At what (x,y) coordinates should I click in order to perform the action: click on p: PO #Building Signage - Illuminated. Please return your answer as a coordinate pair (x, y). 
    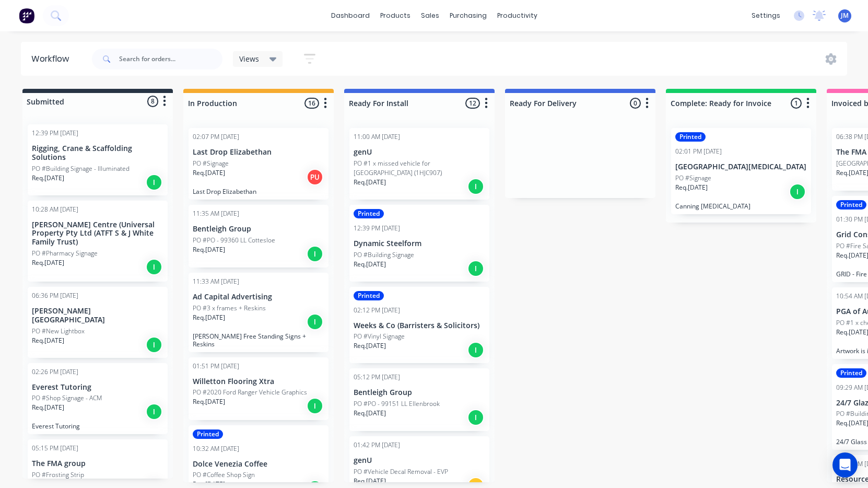
    Looking at the image, I should click on (80, 169).